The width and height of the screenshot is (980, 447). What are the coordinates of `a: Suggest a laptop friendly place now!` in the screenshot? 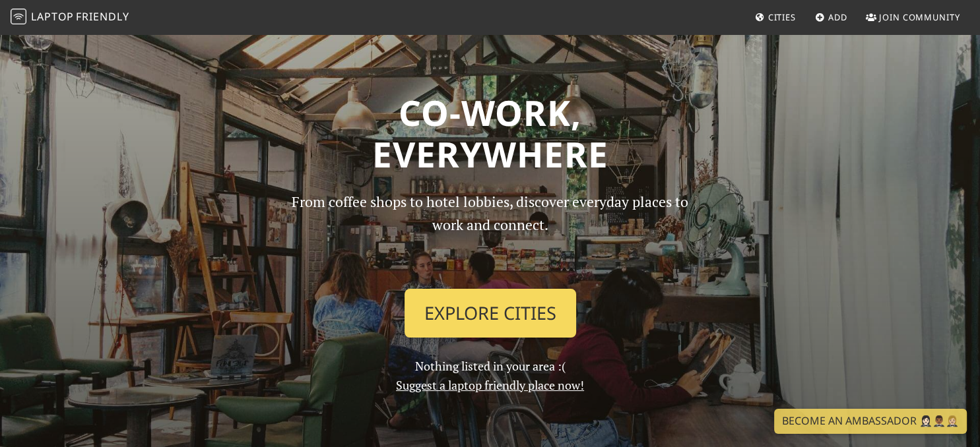 It's located at (490, 385).